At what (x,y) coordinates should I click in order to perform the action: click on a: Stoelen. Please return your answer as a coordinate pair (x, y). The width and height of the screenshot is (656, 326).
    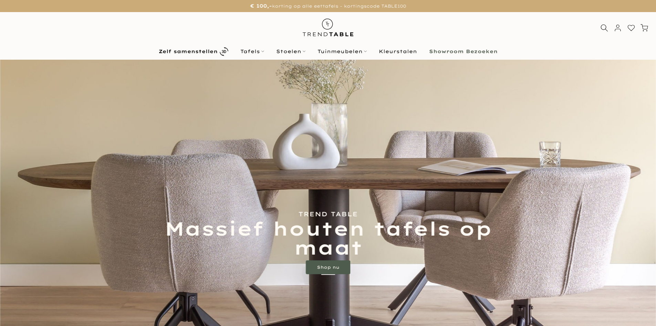
    Looking at the image, I should click on (291, 51).